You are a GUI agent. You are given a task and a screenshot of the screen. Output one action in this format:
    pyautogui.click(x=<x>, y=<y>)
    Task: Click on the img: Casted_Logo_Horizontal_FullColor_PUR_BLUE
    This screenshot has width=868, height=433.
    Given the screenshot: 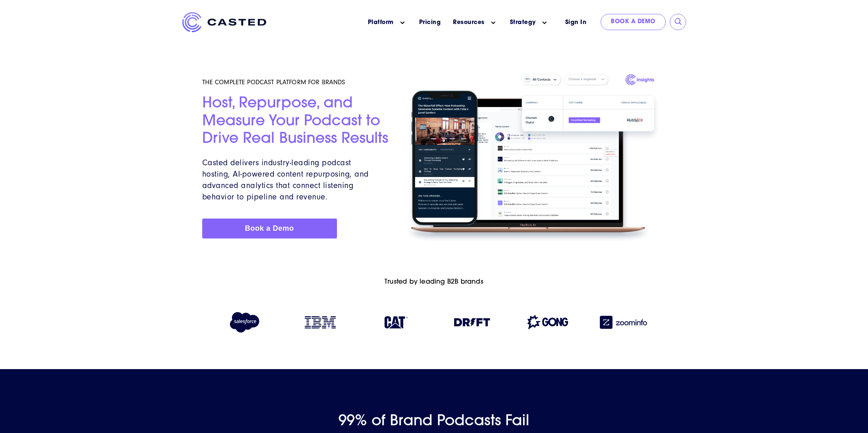 What is the action you would take?
    pyautogui.click(x=224, y=22)
    